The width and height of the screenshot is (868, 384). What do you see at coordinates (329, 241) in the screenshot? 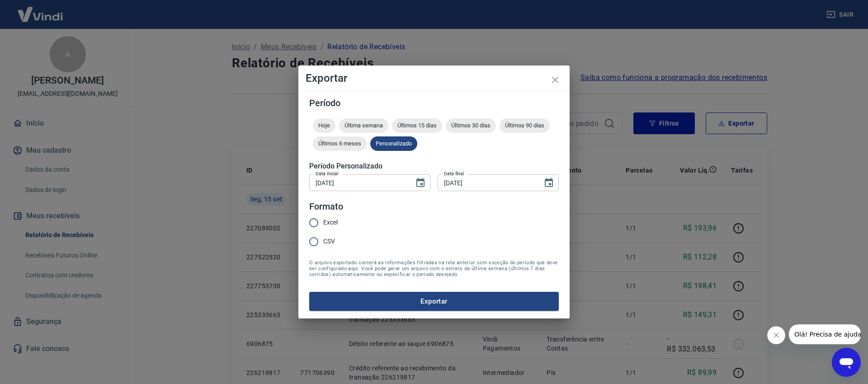
I see `span: CSV` at bounding box center [329, 241].